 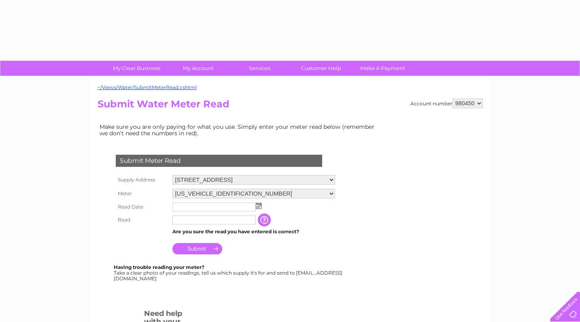 I want to click on th: Supply Address, so click(x=142, y=180).